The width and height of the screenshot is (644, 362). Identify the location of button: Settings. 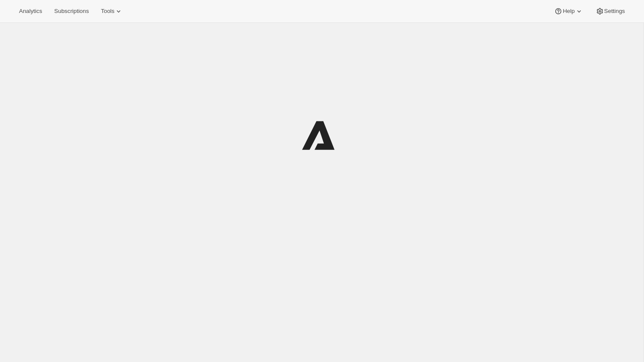
(610, 11).